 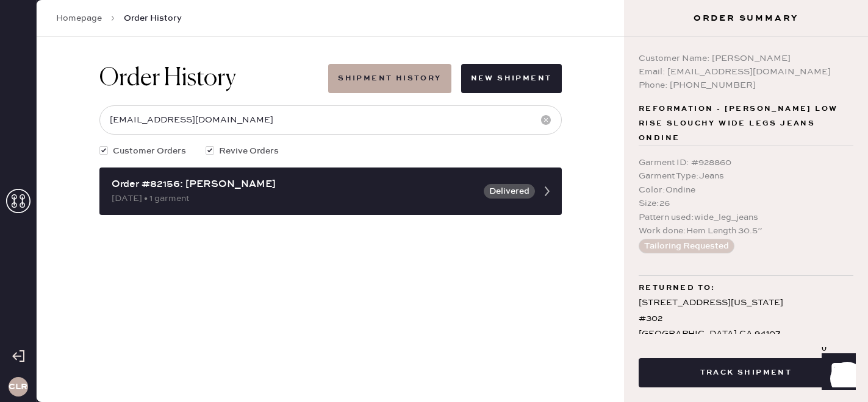 I want to click on div: Order # 83087, so click(x=433, y=96).